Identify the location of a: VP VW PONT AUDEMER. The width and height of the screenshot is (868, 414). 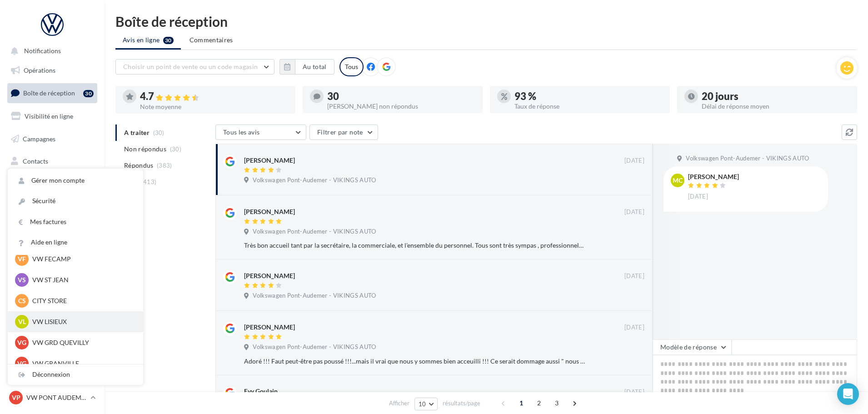
(52, 397).